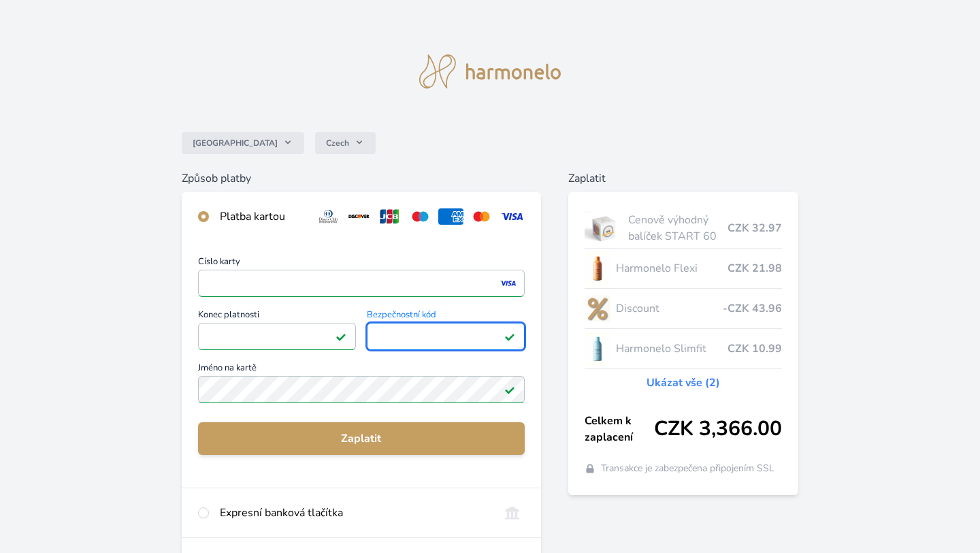  I want to click on img: discount-lo.png, so click(597, 308).